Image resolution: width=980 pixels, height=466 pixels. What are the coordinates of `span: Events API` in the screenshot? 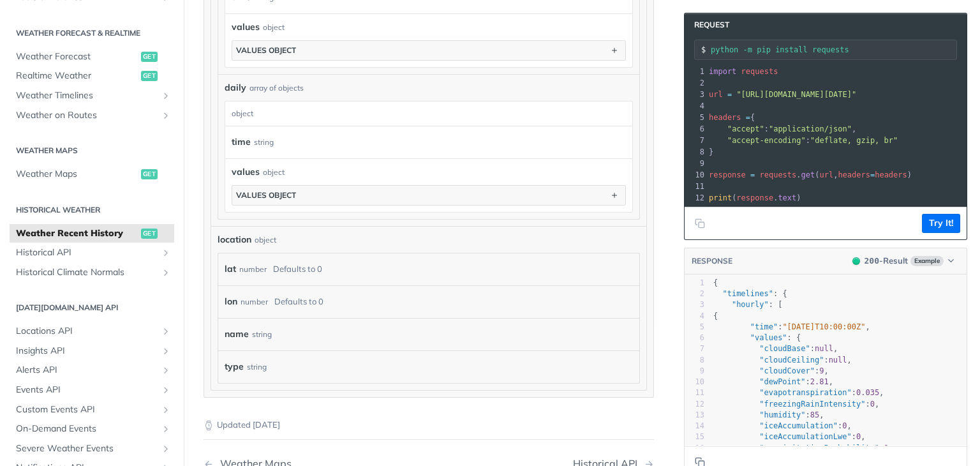 It's located at (87, 390).